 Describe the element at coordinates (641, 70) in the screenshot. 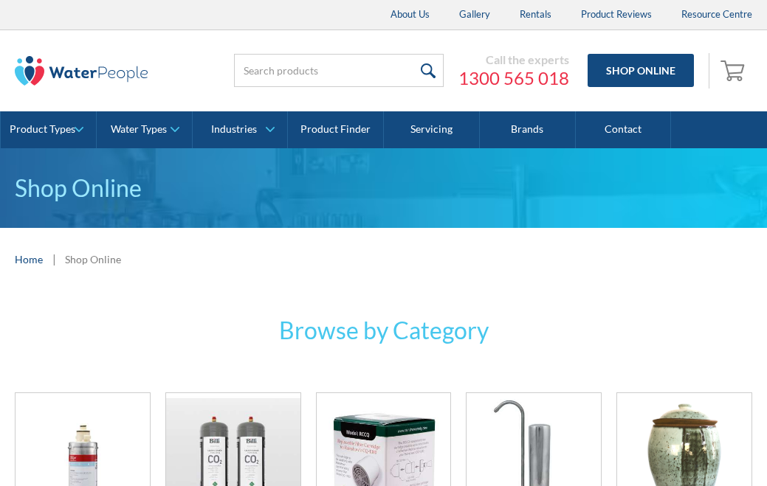

I see `a: Shop Online` at that location.